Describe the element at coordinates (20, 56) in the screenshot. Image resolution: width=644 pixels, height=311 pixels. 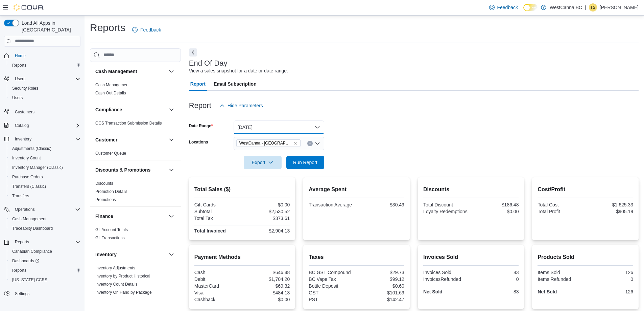
I see `a: Home` at that location.